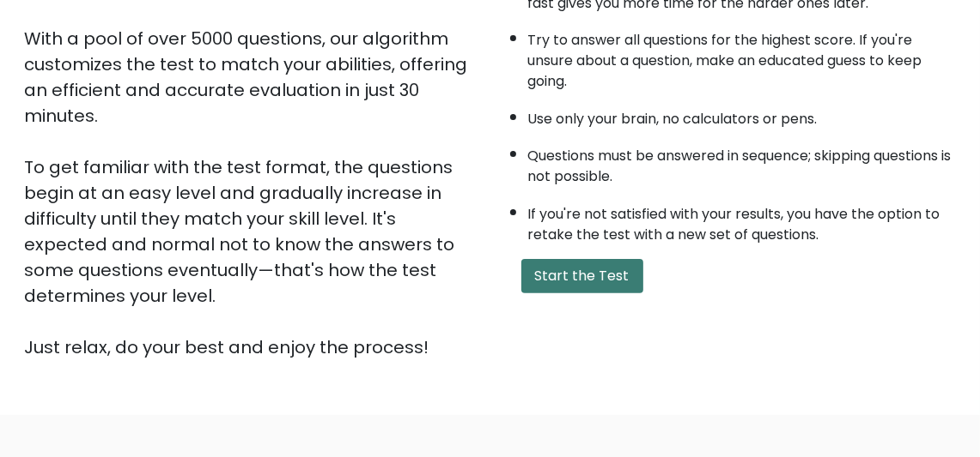 The image size is (980, 457). I want to click on li: If you're not satisfied with your results, you have the option to retake the test with a new set ..., so click(742, 220).